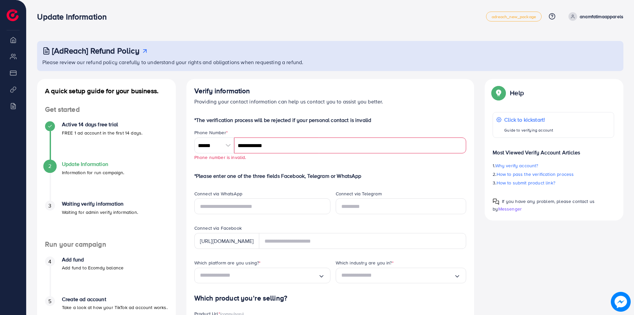 The height and width of the screenshot is (315, 634). I want to click on p: 2., so click(553, 174).